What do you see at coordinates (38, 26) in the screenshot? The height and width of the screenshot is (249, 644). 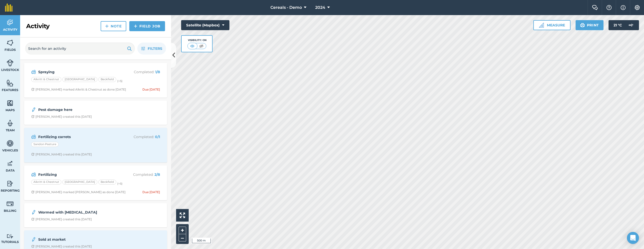 I see `h2: Activity` at bounding box center [38, 26].